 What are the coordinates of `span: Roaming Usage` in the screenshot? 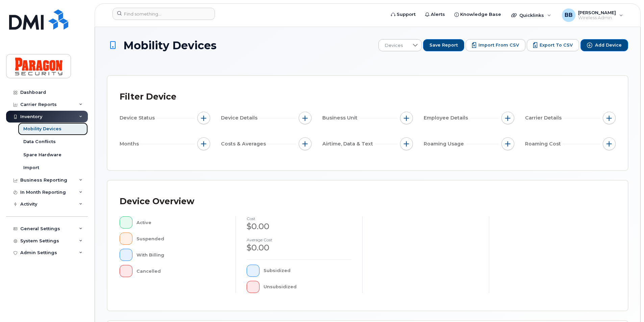 It's located at (445, 143).